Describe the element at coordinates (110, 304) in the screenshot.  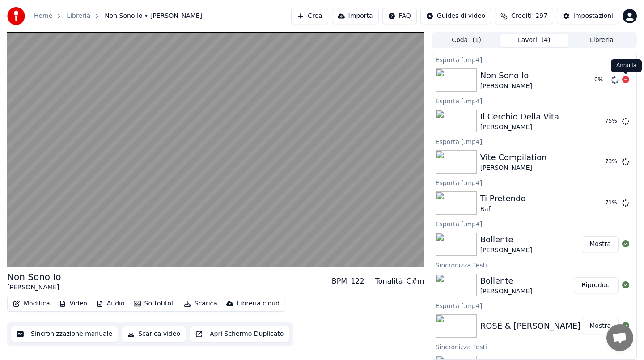
I see `button: Audio` at that location.